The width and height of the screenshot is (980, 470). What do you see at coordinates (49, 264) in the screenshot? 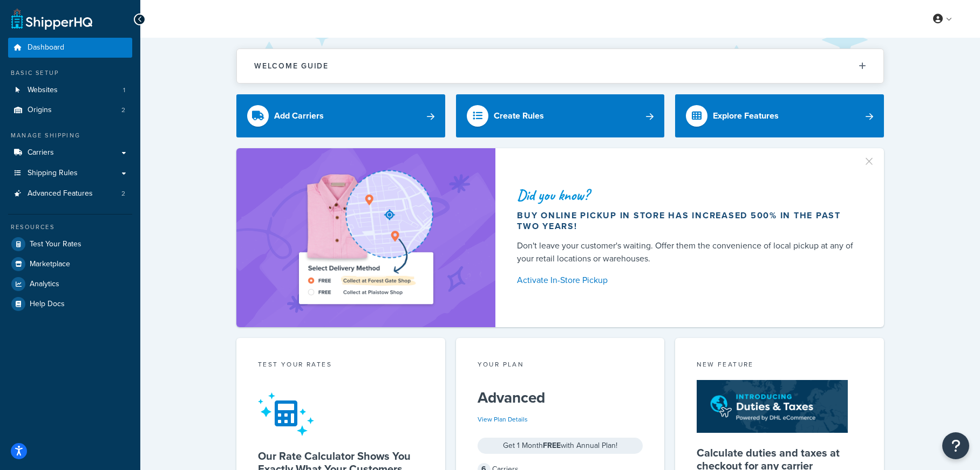
I see `span: Marketplace` at bounding box center [49, 264].